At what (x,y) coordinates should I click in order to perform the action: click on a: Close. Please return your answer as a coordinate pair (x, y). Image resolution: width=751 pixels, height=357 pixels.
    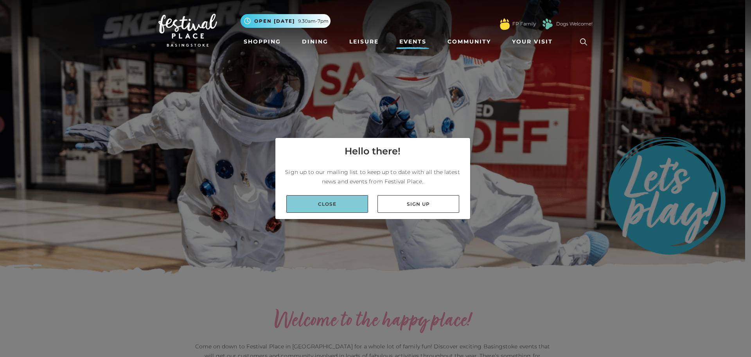
    Looking at the image, I should click on (327, 204).